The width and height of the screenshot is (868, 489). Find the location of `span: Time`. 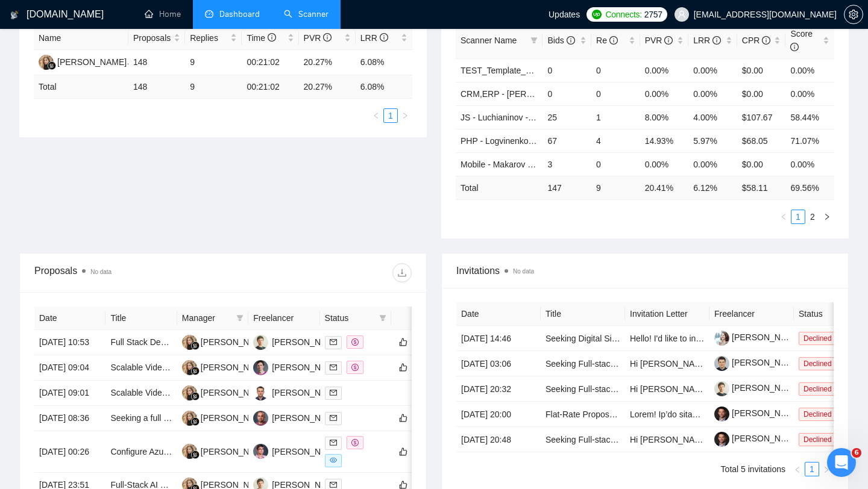

span: Time is located at coordinates (261, 38).